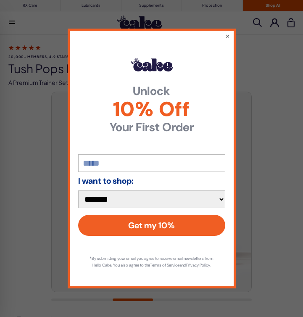  Describe the element at coordinates (152, 262) in the screenshot. I see `p: *By submitting your email you agree to receive email newsletters from Hello Cake. You also agree ...` at that location.